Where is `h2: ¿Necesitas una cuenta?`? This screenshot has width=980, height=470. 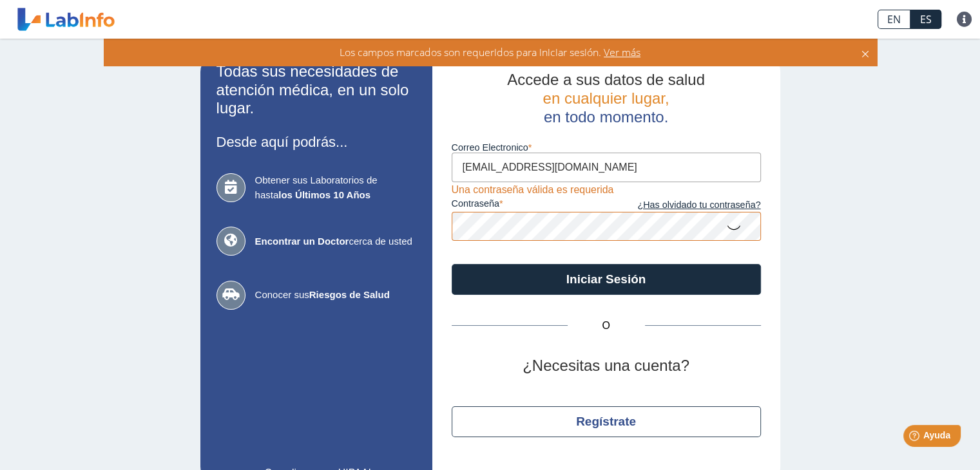
h2: ¿Necesitas una cuenta? is located at coordinates (606, 366).